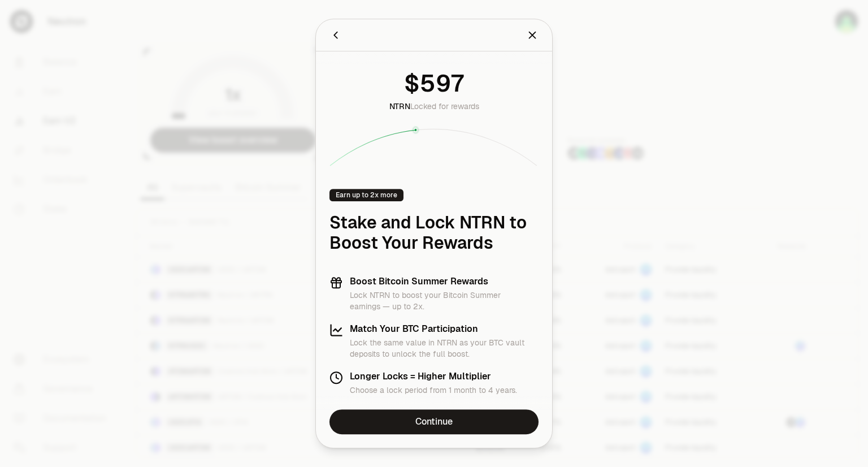  I want to click on p: Lock the same value in NTRN as your BTC vault deposits to unlock the full boost., so click(445, 349).